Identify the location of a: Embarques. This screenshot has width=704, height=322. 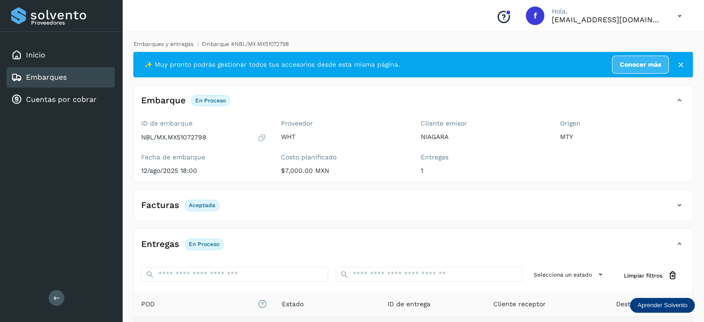
(46, 77).